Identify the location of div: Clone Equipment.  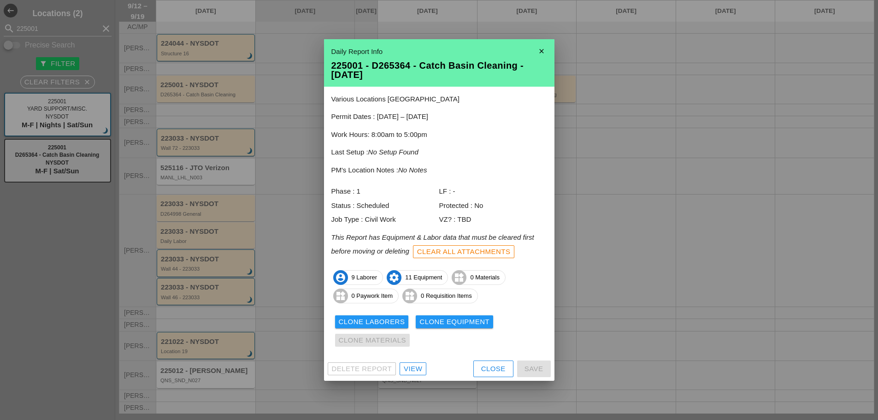
(455, 322).